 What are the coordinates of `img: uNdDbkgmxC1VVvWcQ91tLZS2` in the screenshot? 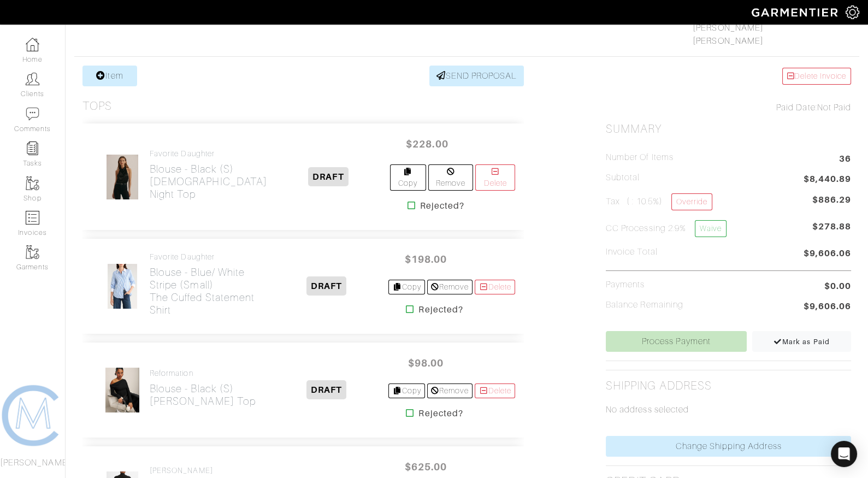 It's located at (122, 390).